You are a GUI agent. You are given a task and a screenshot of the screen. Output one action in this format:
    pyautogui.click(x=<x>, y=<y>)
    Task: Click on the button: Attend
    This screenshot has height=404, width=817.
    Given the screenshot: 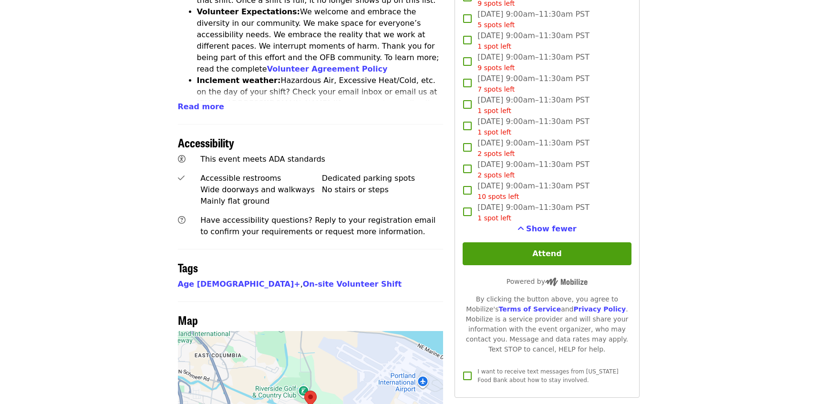 What is the action you would take?
    pyautogui.click(x=546, y=254)
    